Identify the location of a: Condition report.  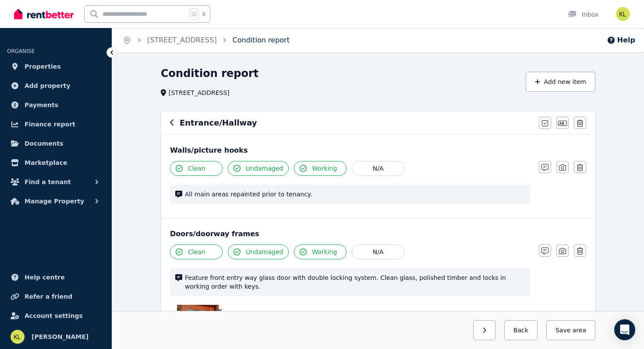
(261, 40).